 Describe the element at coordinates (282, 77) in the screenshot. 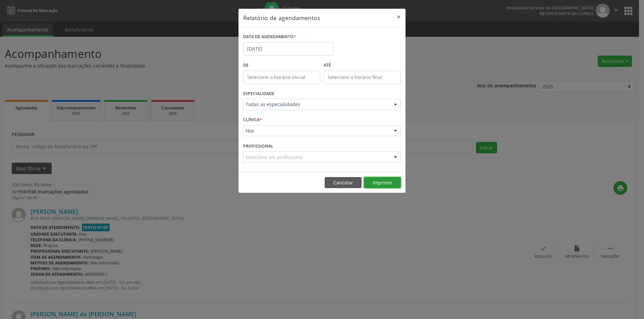

I see `input: Selecione o horário inicial` at that location.